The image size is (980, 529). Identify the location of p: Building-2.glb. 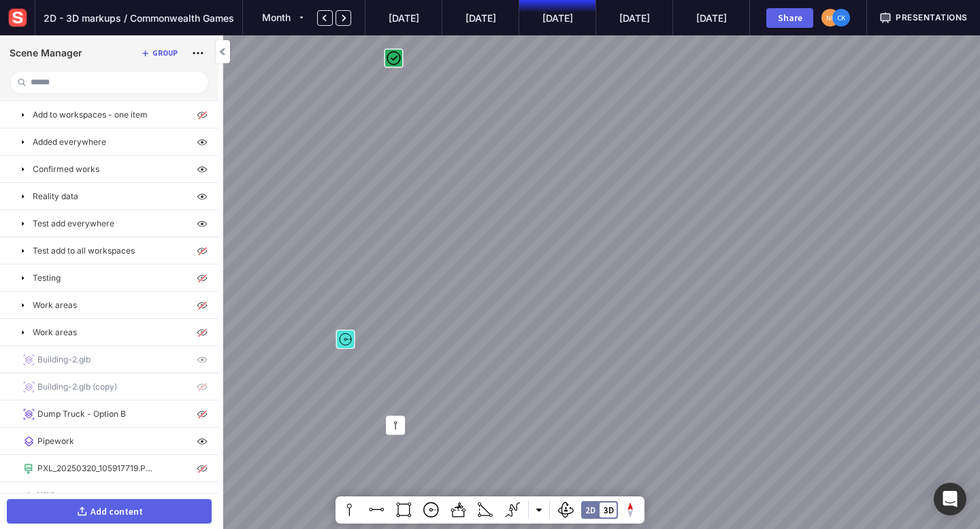
(64, 360).